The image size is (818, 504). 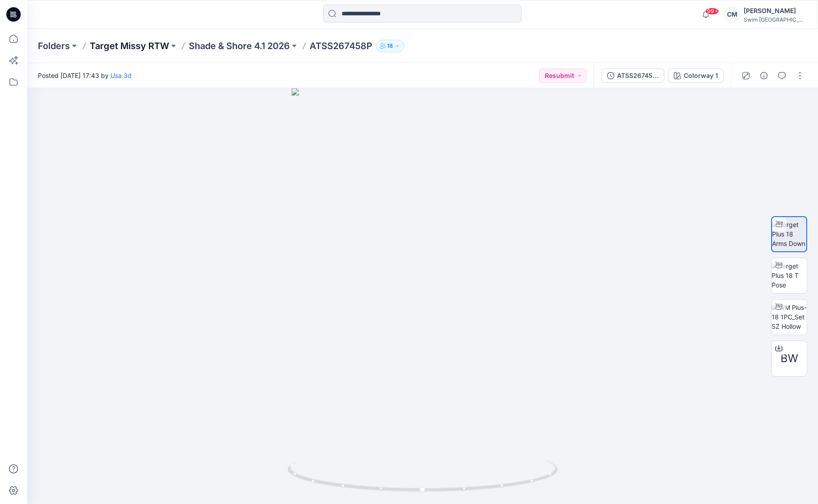 What do you see at coordinates (789, 234) in the screenshot?
I see `img: Target Plus 18 Arms Down` at bounding box center [789, 234].